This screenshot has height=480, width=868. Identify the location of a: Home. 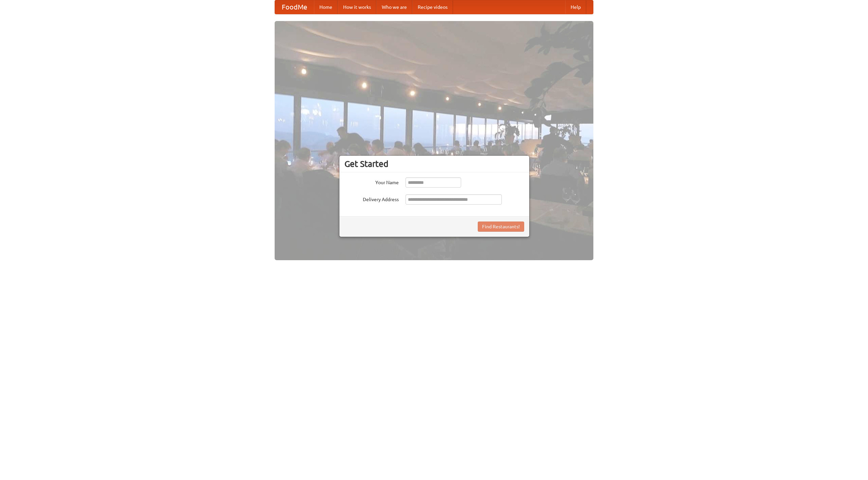
(326, 7).